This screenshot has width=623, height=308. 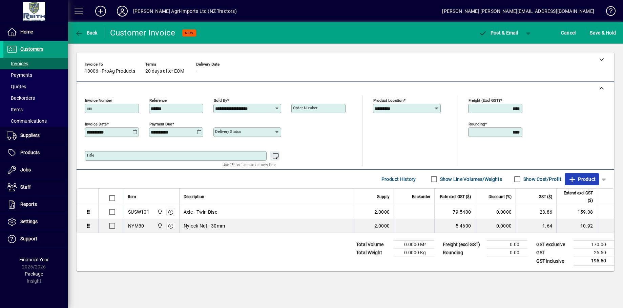 I want to click on a: Reports, so click(x=36, y=205).